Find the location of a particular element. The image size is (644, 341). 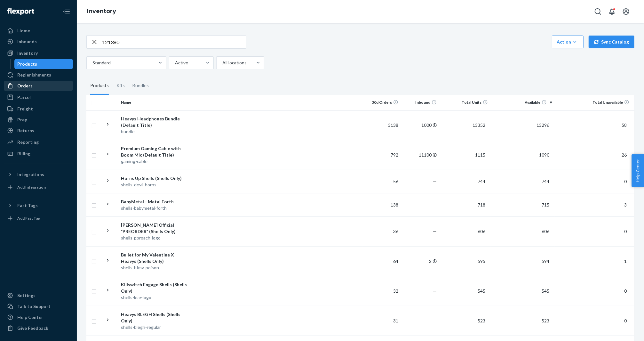

td: 32 is located at coordinates (382, 291).